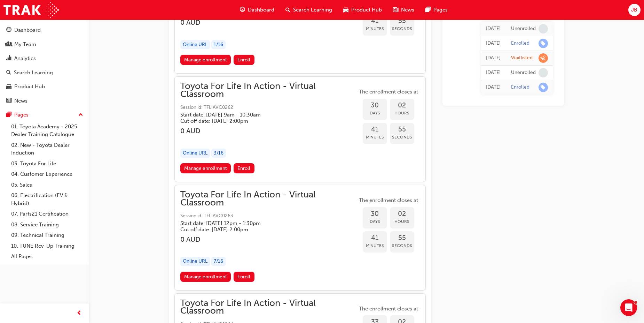 The height and width of the screenshot is (323, 644). What do you see at coordinates (47, 174) in the screenshot?
I see `a: 04. Customer Experience` at bounding box center [47, 174].